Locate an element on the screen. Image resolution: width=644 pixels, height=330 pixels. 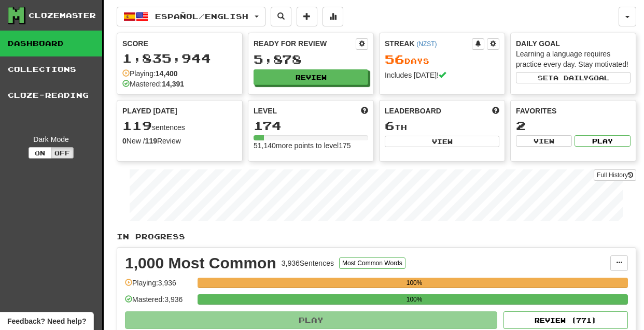
div: Dark Mode is located at coordinates (50, 139).